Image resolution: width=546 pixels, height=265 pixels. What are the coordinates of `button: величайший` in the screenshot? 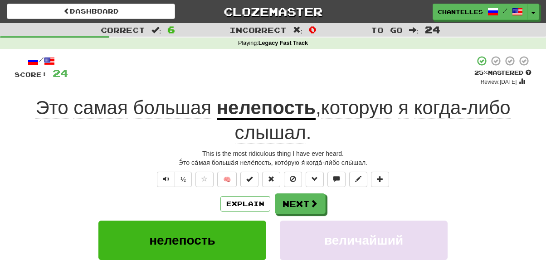 It's located at (364, 240).